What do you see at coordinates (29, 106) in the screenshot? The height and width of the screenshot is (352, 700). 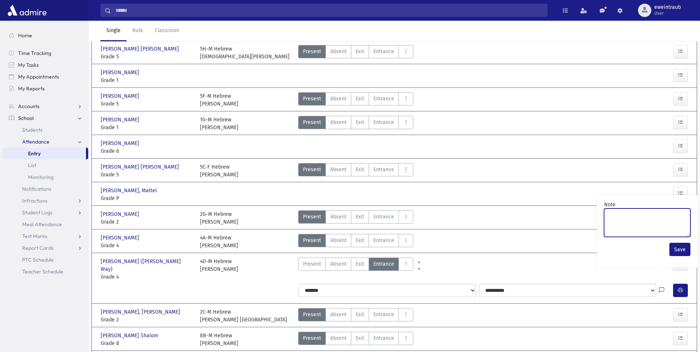 I see `span: Accounts` at bounding box center [29, 106].